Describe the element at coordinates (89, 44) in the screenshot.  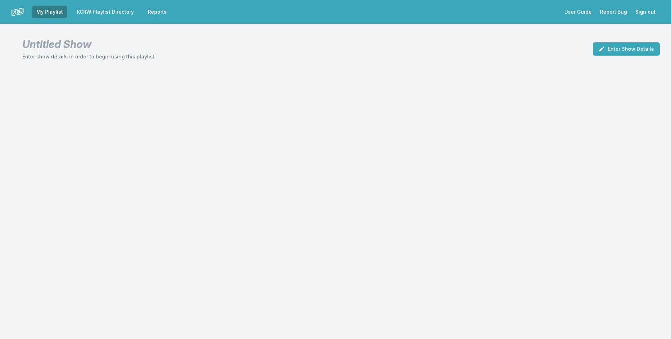
I see `h1: Untitled Show` at that location.